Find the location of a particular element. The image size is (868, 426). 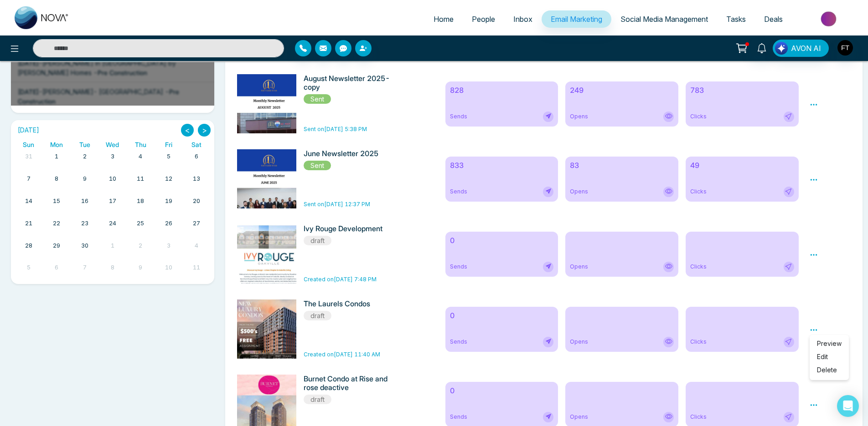

a: Tuesday is located at coordinates (85, 145).